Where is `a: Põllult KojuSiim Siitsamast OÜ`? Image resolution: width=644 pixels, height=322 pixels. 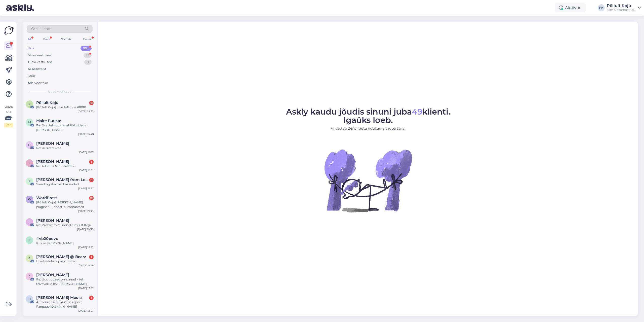 a: Põllult KojuSiim Siitsamast OÜ is located at coordinates (624, 8).